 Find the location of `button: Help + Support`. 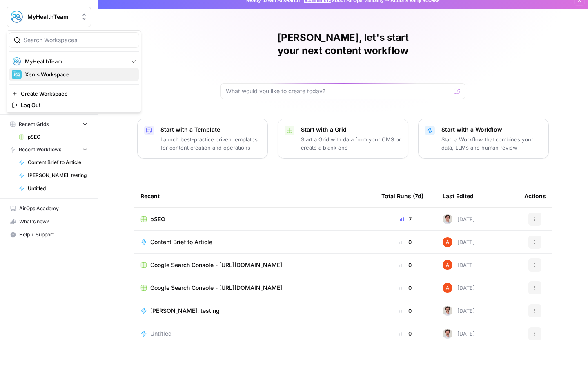

button: Help + Support is located at coordinates (48, 235).